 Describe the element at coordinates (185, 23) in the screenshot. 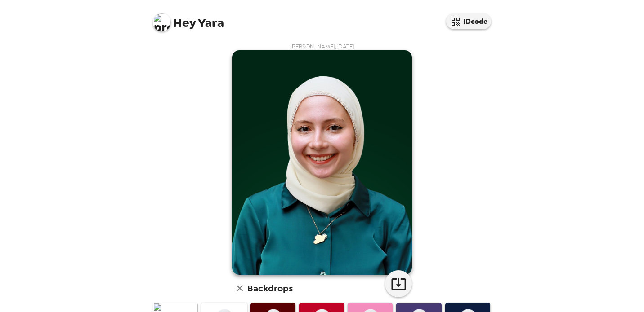

I see `span: Hey` at that location.